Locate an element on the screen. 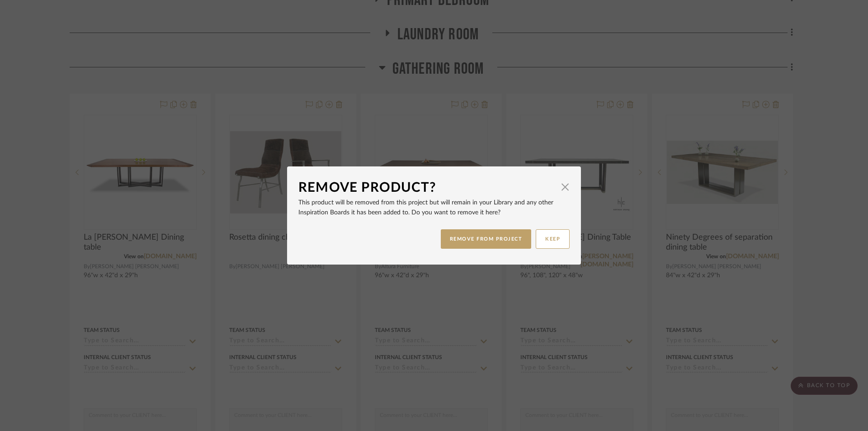  button: REMOVE FROM PROJECT is located at coordinates (486, 239).